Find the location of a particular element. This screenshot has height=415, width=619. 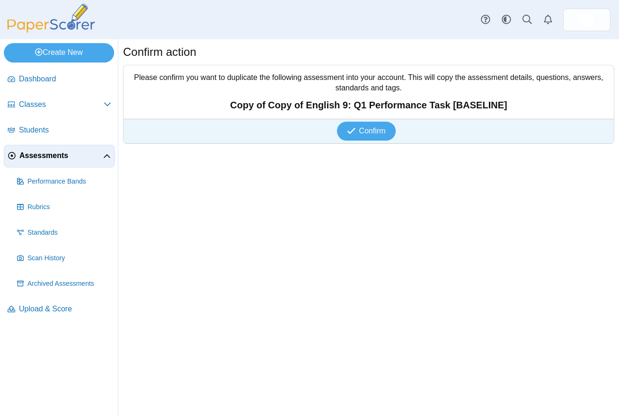

span: Confirm is located at coordinates (372, 131).